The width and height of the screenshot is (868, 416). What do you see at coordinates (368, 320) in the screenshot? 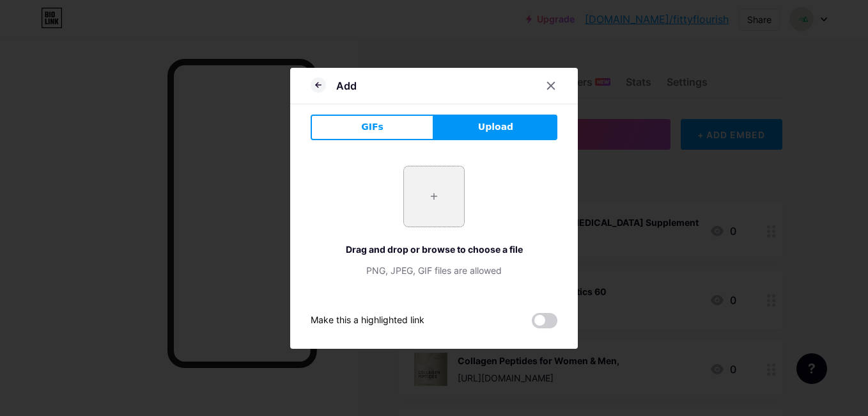
I see `div: Make this a highlighted link` at bounding box center [368, 320].